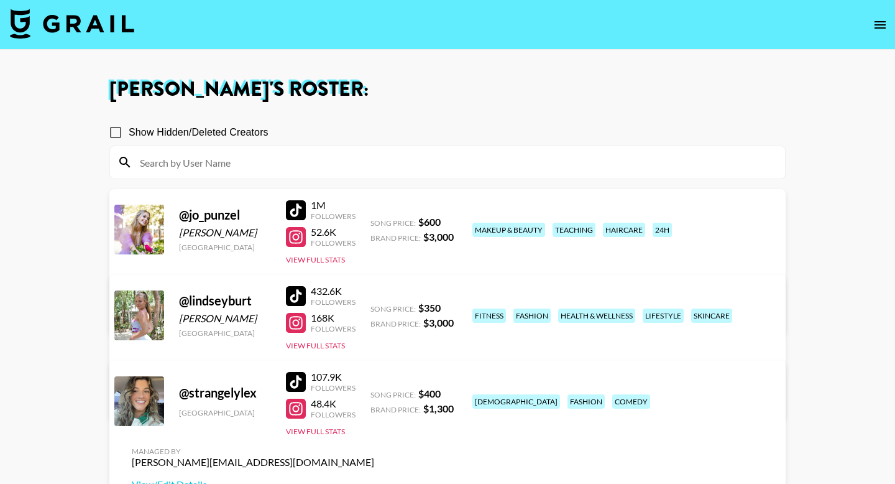  Describe the element at coordinates (198, 132) in the screenshot. I see `span: Show Hidden/Deleted Creators` at that location.